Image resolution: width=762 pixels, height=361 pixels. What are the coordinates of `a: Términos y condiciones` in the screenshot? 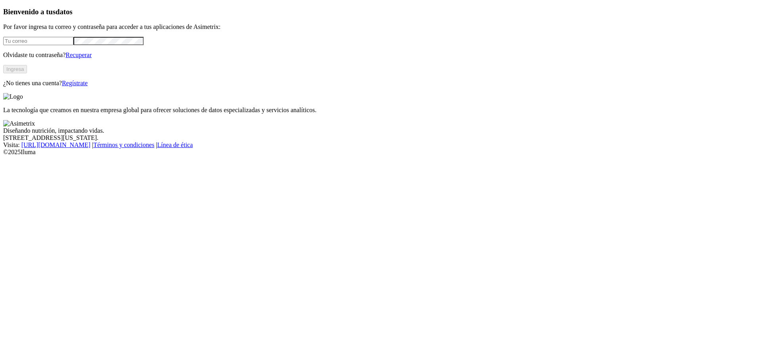 It's located at (124, 145).